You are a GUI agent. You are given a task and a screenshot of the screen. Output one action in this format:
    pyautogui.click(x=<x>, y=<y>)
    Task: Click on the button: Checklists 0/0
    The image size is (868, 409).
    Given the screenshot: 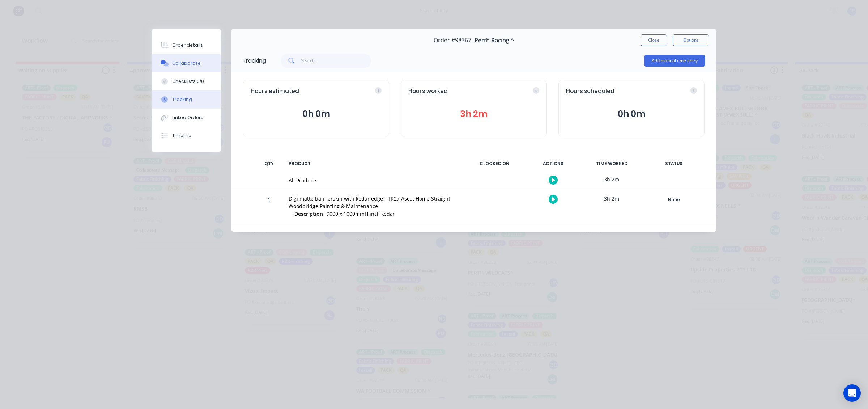 What is the action you would take?
    pyautogui.click(x=186, y=81)
    